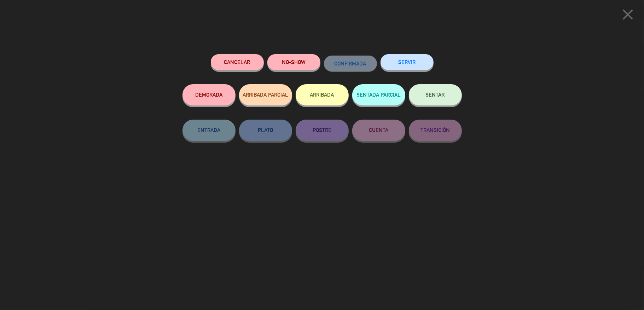  What do you see at coordinates (628, 14) in the screenshot?
I see `i: close` at bounding box center [628, 14].